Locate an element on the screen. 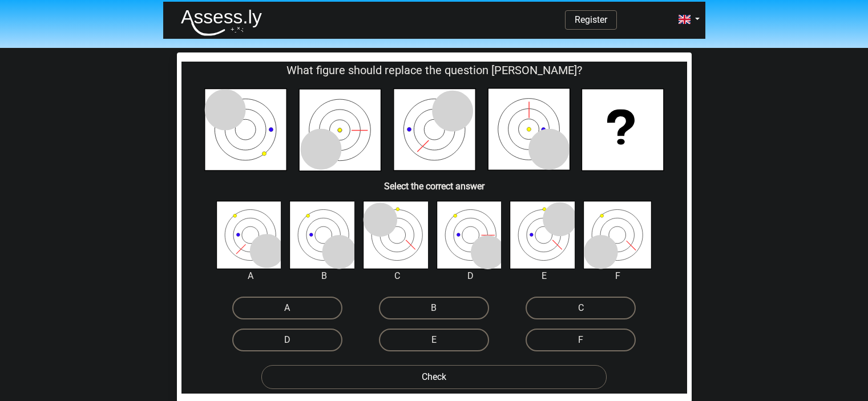 This screenshot has width=868, height=401. div: B is located at coordinates (323, 276).